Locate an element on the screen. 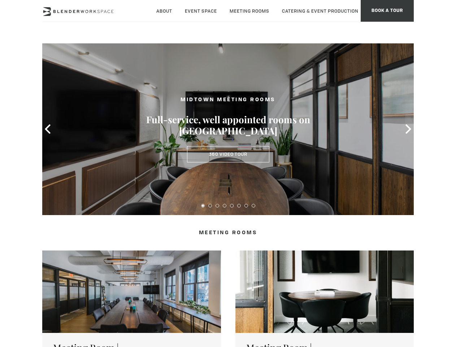  a: 360 Video Tour is located at coordinates (228, 154).